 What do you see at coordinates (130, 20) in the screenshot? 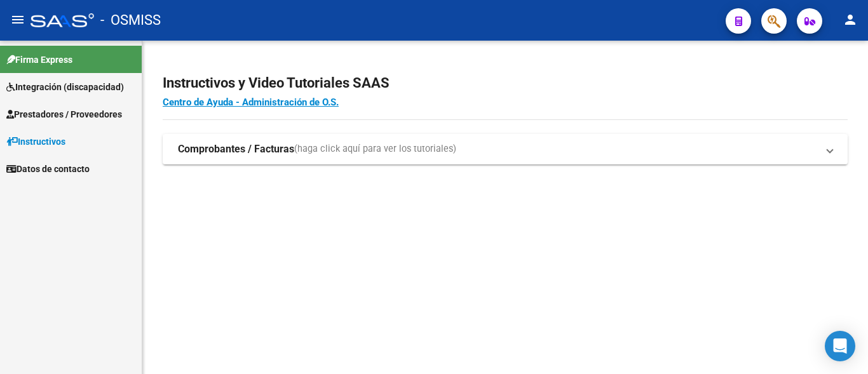
I see `span: - OSMISS` at bounding box center [130, 20].